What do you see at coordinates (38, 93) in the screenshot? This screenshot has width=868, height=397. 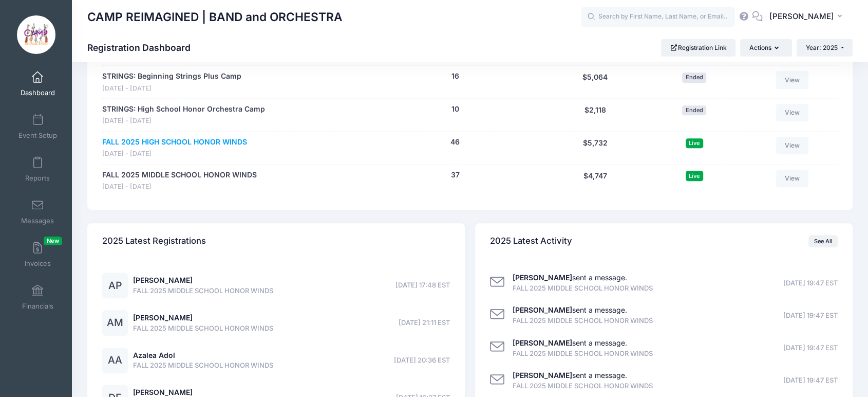 I see `span: Dashboard` at bounding box center [38, 93].